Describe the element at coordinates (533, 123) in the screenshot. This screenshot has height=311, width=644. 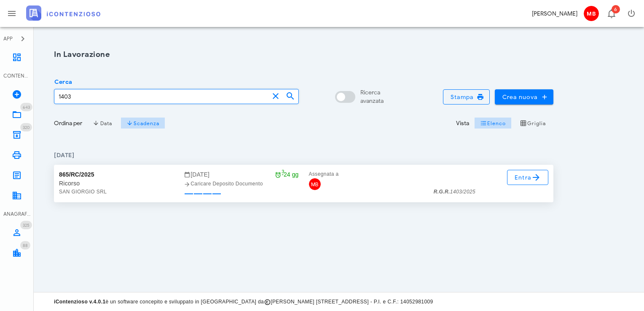
I see `span: Griglia` at that location.